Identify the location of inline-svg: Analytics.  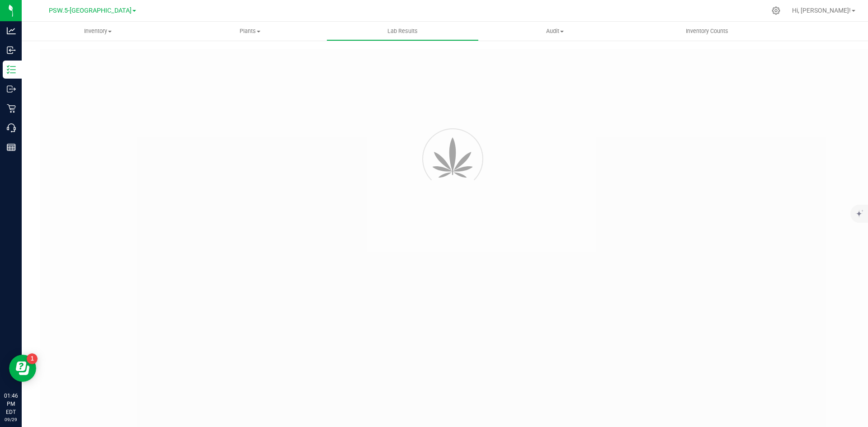
(11, 31).